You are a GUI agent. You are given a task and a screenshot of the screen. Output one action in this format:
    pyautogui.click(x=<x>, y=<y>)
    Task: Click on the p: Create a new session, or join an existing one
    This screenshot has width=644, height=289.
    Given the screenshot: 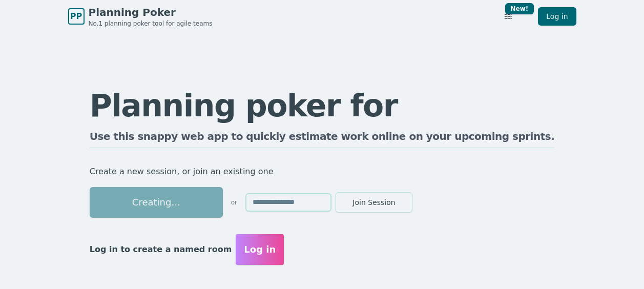 What is the action you would take?
    pyautogui.click(x=323, y=172)
    